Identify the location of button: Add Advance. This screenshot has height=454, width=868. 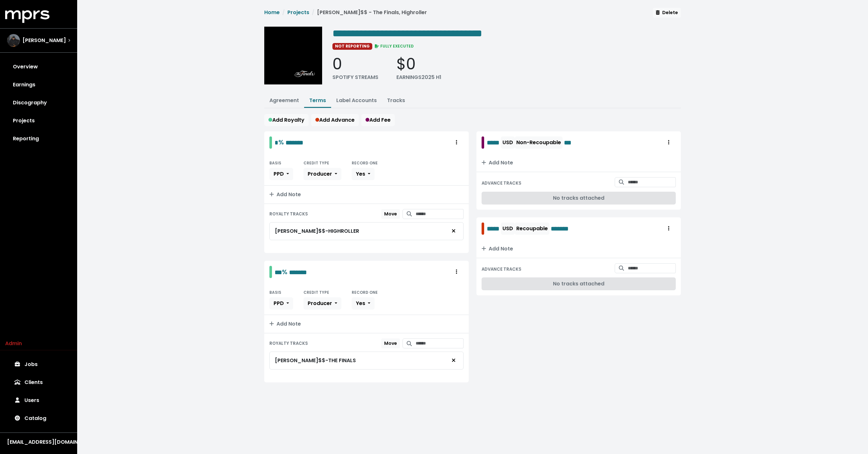
(335, 121).